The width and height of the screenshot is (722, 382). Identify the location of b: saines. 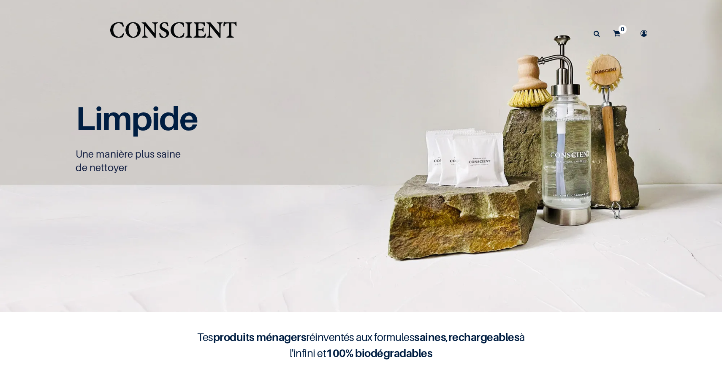
(430, 336).